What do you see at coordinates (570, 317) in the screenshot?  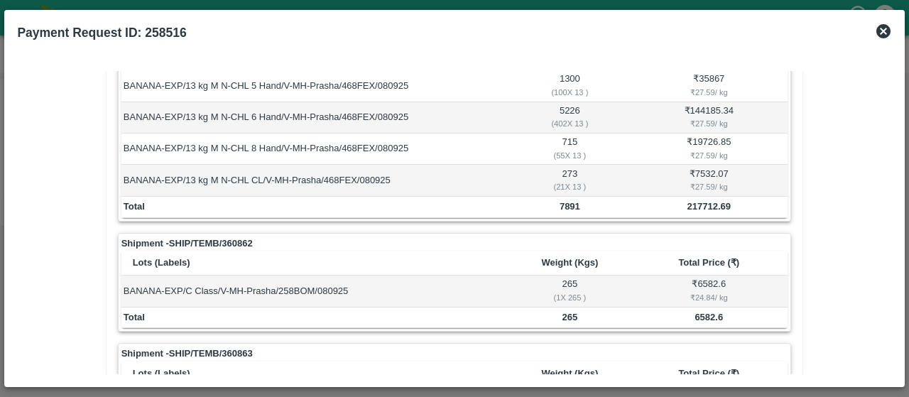 I see `b: 265` at bounding box center [570, 317].